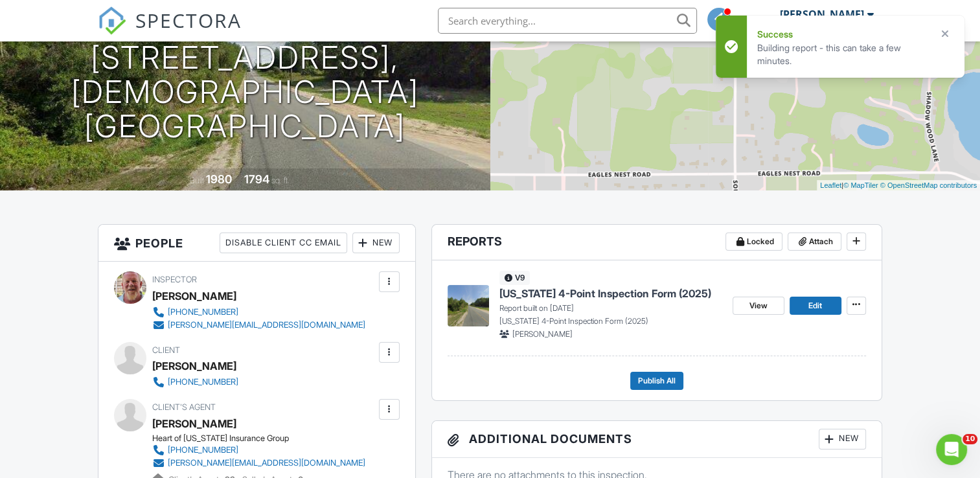  Describe the element at coordinates (174, 279) in the screenshot. I see `span: Inspector` at that location.